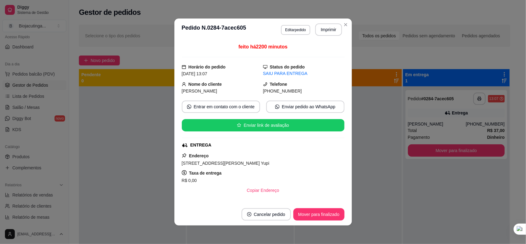 Image resolution: width=526 pixels, height=244 pixels. What do you see at coordinates (207, 67) in the screenshot?
I see `strong: Horário do pedido` at bounding box center [207, 67].